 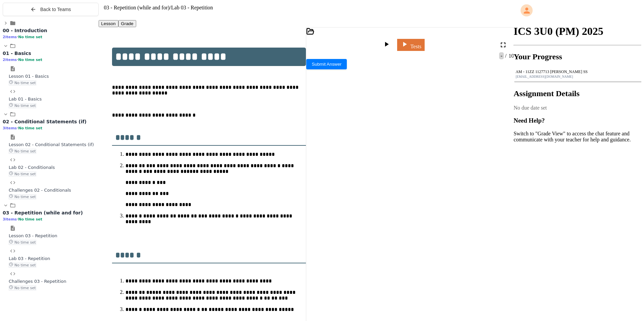 I want to click on span: 10, so click(x=511, y=56).